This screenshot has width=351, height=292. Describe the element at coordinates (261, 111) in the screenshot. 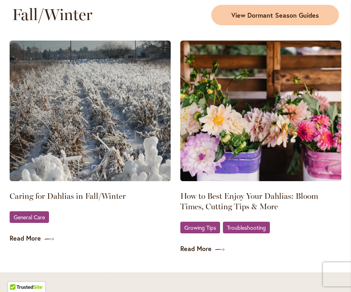

I see `img: SID - DAHLIAS - BUCKETS` at that location.